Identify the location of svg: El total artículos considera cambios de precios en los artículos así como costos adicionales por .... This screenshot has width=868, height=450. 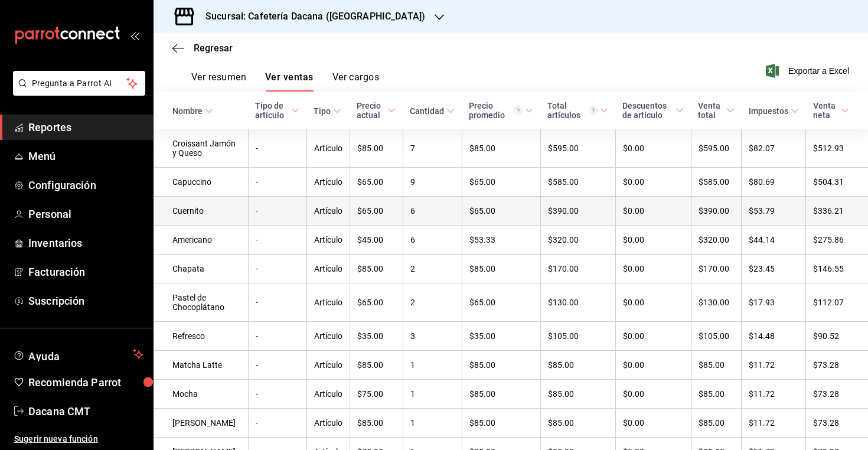
(593, 111).